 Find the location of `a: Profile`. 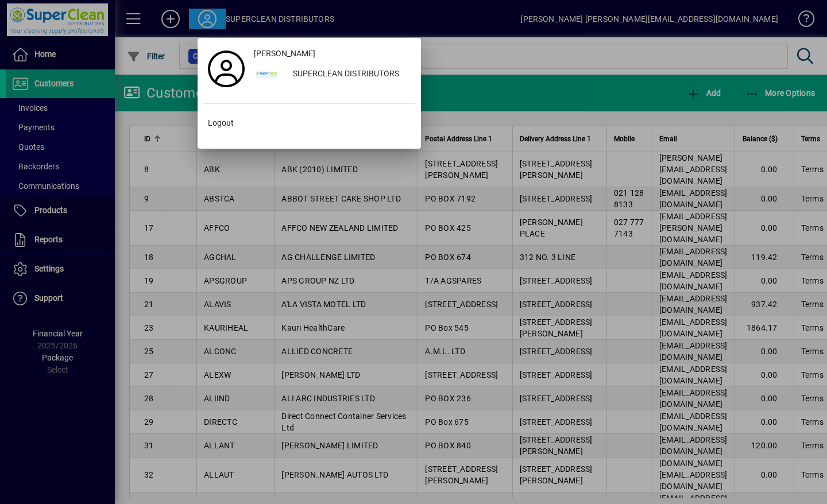

a: Profile is located at coordinates (226, 68).